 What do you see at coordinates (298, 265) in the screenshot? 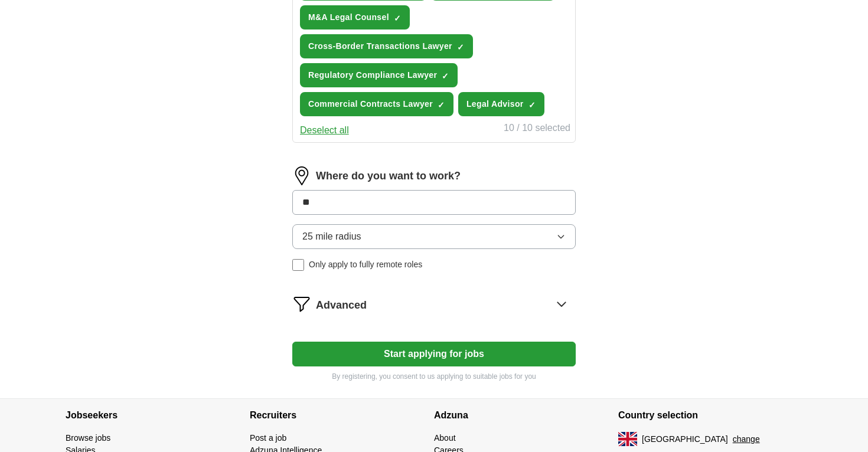
I see `input: Only apply to fully remote roles` at bounding box center [298, 265].